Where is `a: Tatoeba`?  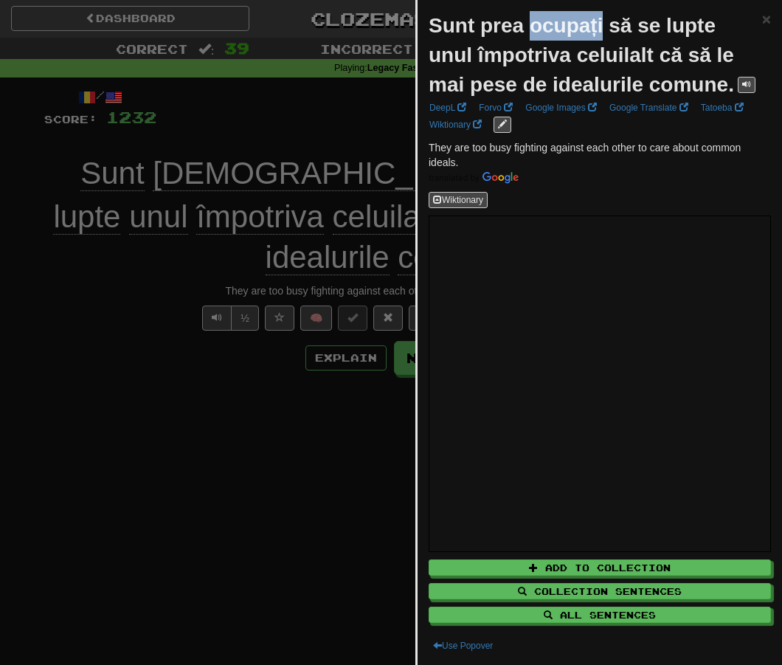
a: Tatoeba is located at coordinates (722, 108).